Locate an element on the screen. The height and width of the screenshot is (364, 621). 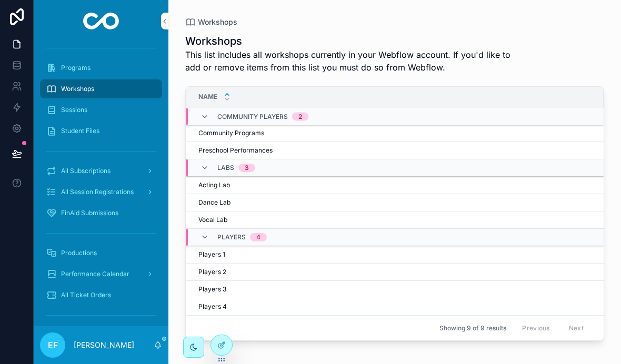
span: All Ticket Orders is located at coordinates (86, 295).